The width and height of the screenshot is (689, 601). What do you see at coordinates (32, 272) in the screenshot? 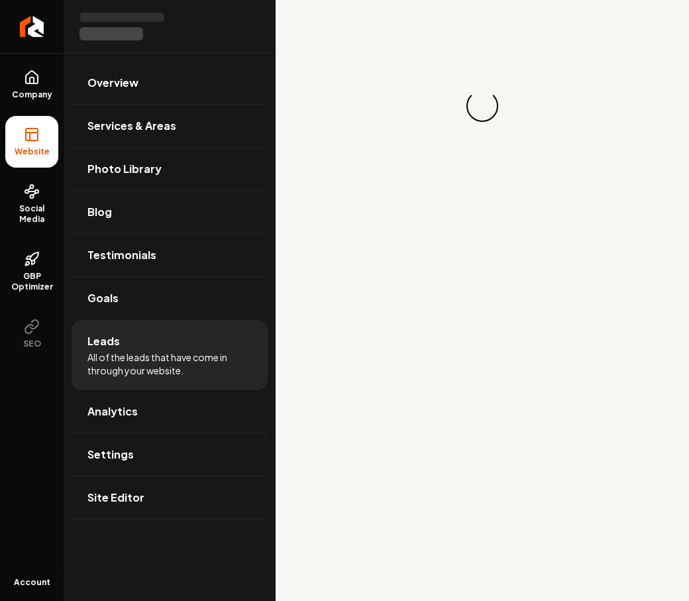
I see `a: GBP Optimizer` at bounding box center [32, 272].